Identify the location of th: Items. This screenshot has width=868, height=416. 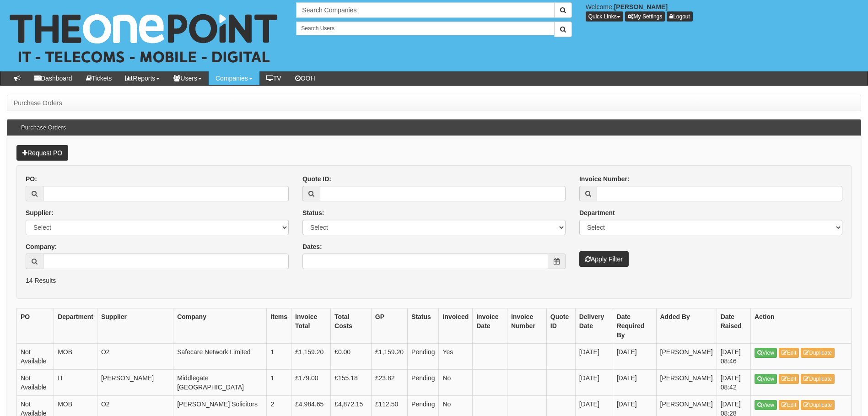
(279, 326).